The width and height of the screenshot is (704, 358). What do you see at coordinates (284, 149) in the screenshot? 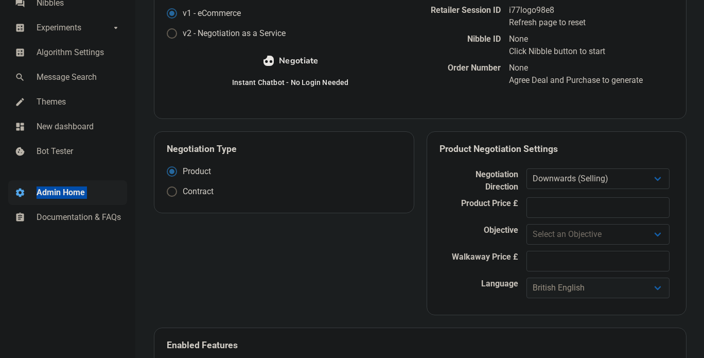
I see `h2: Negotiation Type` at bounding box center [284, 149].